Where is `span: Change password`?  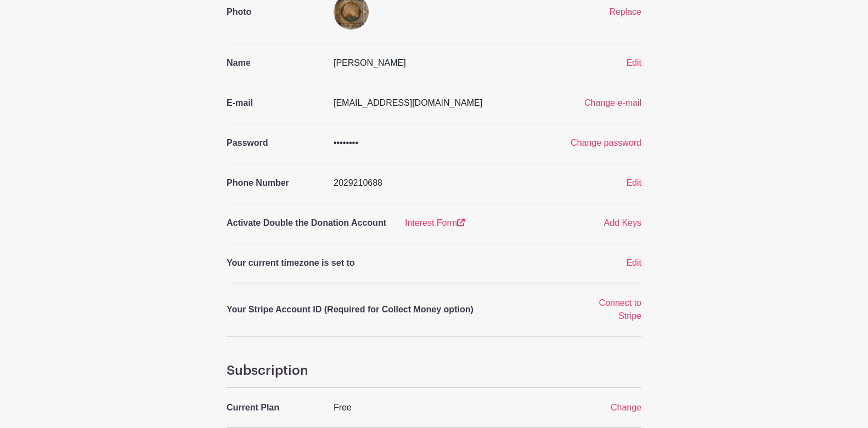 span: Change password is located at coordinates (605, 142).